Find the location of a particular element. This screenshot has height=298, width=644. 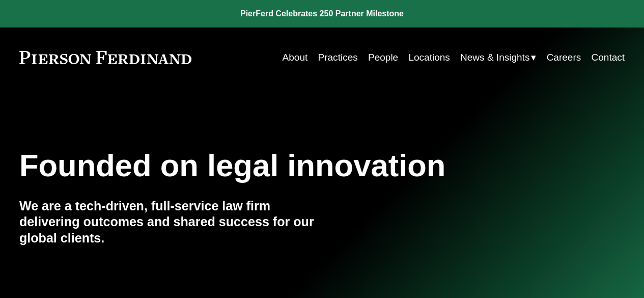

a: Locations is located at coordinates (429, 58).